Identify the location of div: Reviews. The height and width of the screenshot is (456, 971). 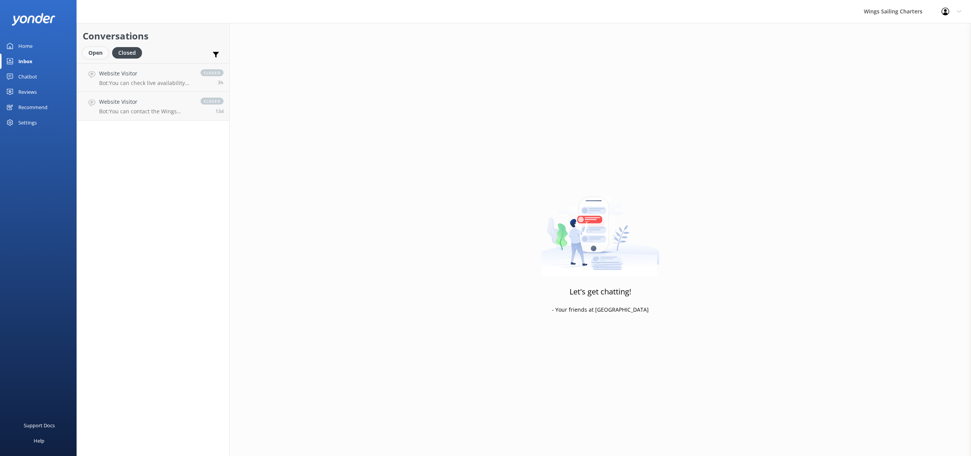
(28, 92).